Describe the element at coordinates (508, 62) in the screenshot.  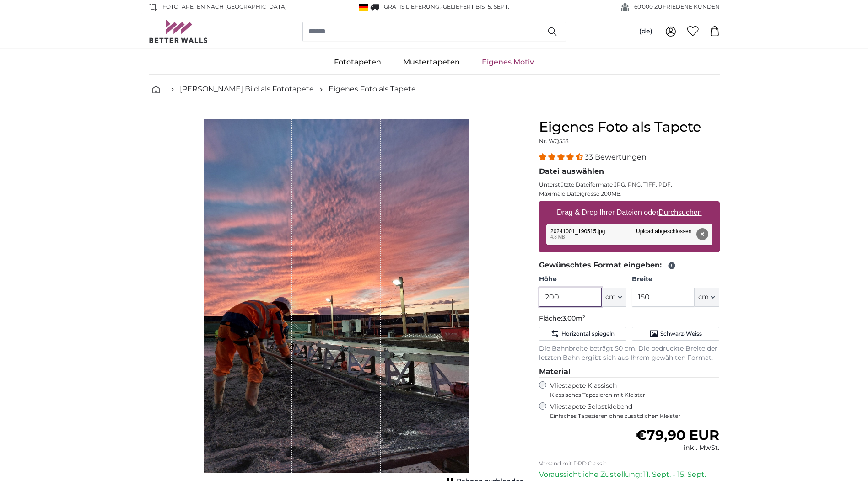
I see `a: Eigenes Motiv` at that location.